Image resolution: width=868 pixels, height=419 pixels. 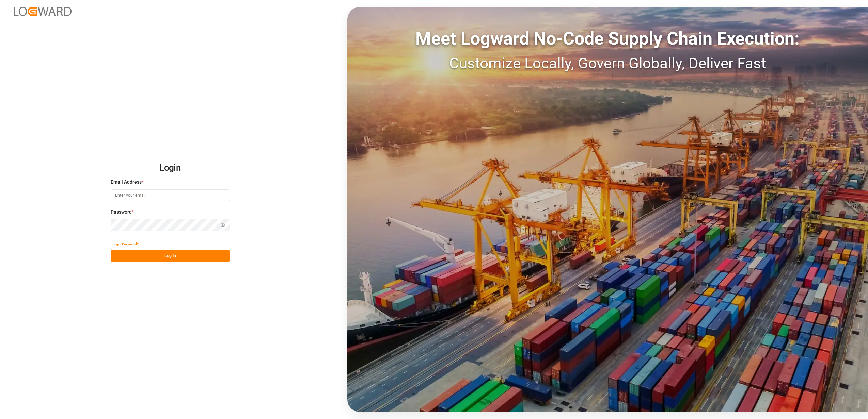 I want to click on span: Email Address, so click(x=126, y=183).